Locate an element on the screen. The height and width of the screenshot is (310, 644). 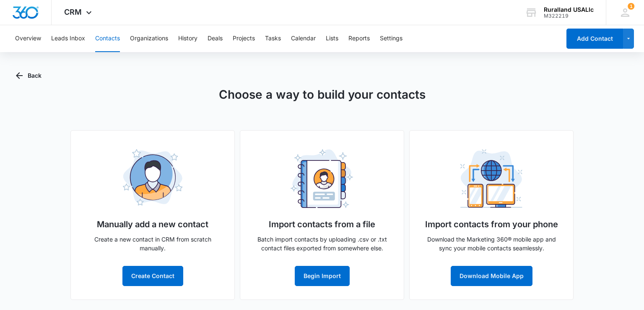
p: Create a new contact in CRM from scratch manually. is located at coordinates (152, 243).